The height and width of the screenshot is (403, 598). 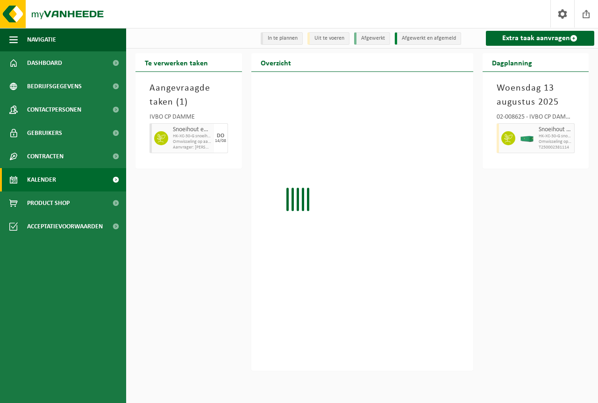 I want to click on h3: Aangevraagde taken ( ), so click(x=189, y=95).